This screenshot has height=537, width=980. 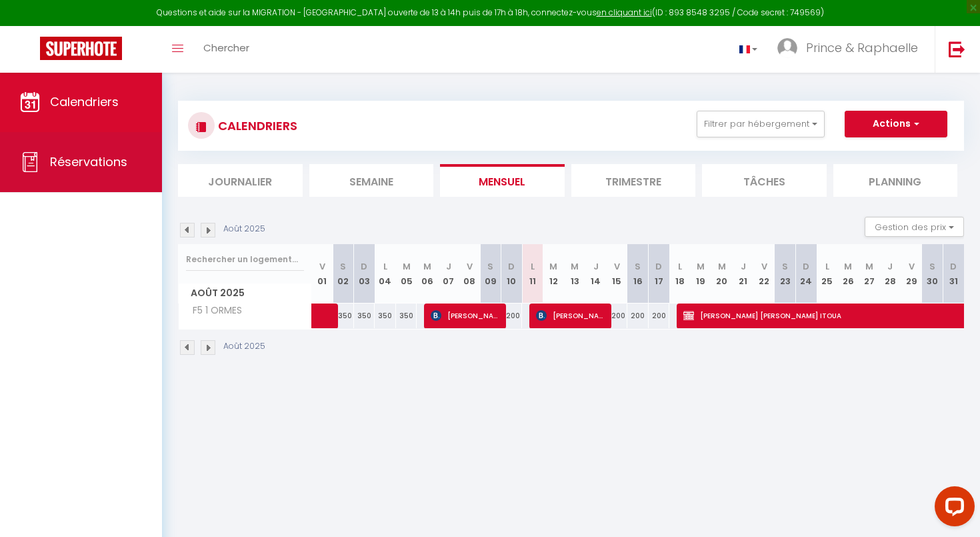 What do you see at coordinates (364, 273) in the screenshot?
I see `th: 03` at bounding box center [364, 273].